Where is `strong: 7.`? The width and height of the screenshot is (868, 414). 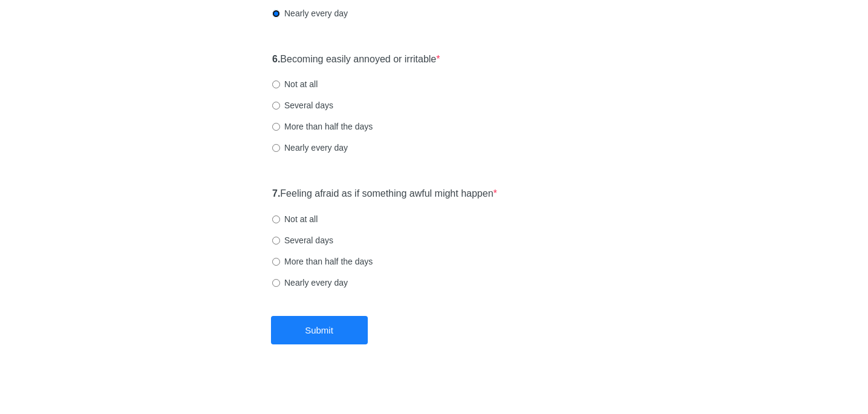 strong: 7. is located at coordinates (276, 193).